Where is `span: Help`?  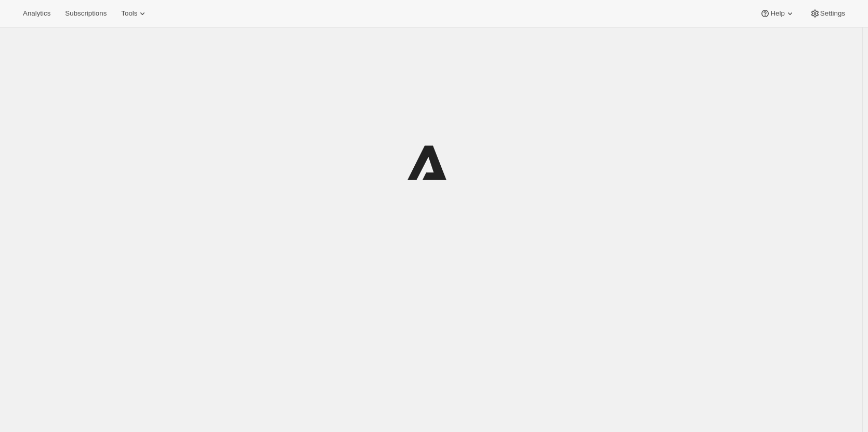
span: Help is located at coordinates (777, 13).